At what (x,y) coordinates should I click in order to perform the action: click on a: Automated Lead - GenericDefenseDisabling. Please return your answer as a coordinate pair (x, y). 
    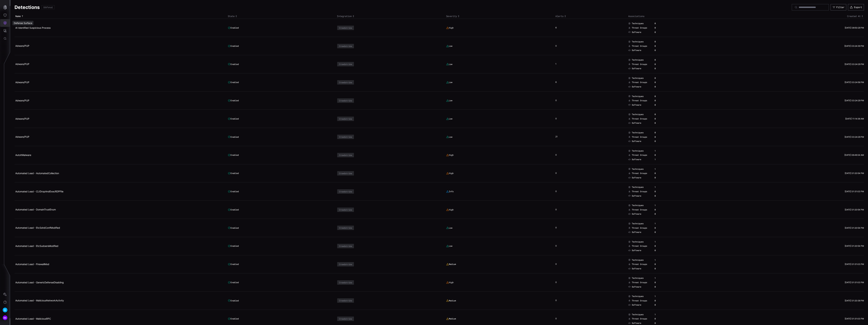
    Looking at the image, I should click on (40, 282).